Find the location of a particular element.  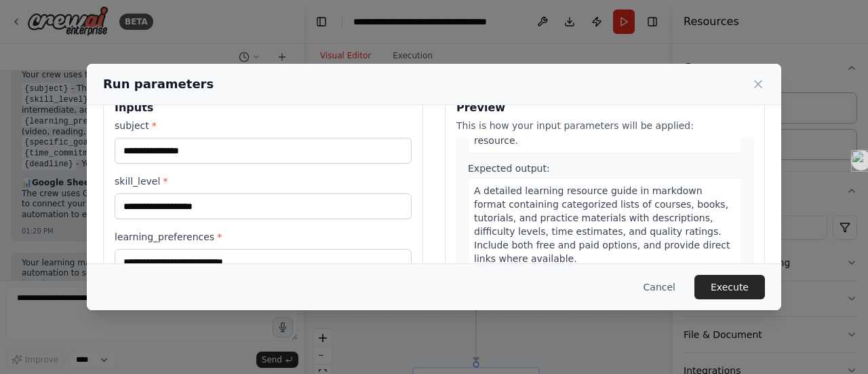

p: This is how your input parameters will be applied: is located at coordinates (605, 126).